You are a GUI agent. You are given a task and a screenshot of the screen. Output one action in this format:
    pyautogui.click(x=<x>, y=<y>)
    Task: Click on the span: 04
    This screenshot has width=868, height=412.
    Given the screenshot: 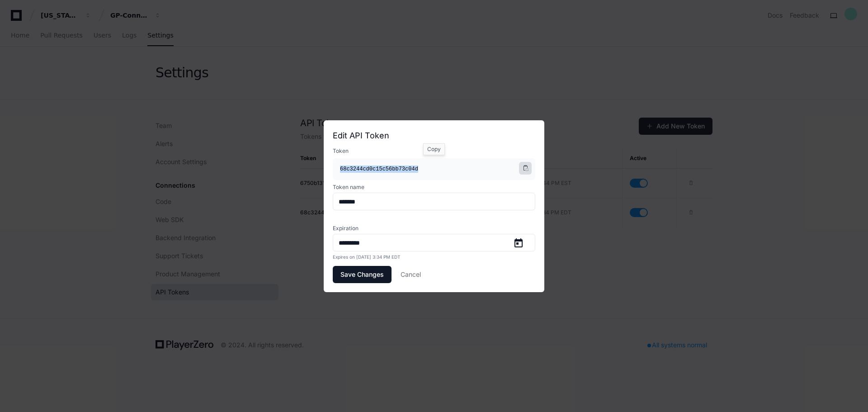 What is the action you would take?
    pyautogui.click(x=411, y=169)
    